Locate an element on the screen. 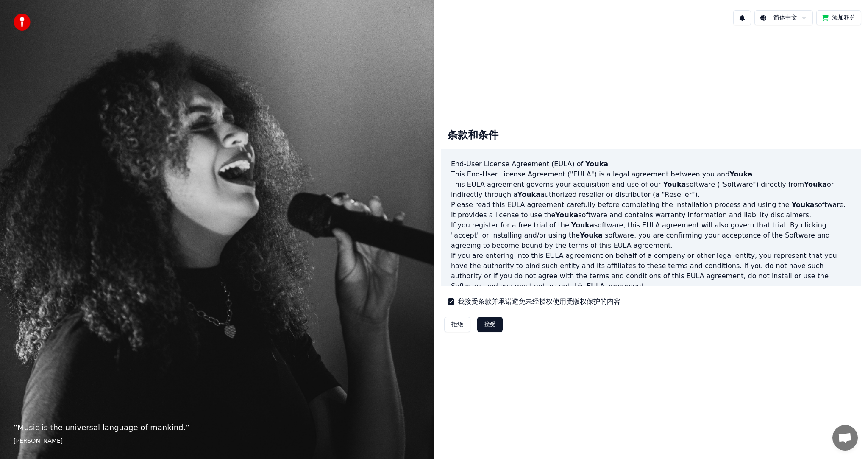  h3: End-User License Agreement (EULA) of is located at coordinates (651, 164).